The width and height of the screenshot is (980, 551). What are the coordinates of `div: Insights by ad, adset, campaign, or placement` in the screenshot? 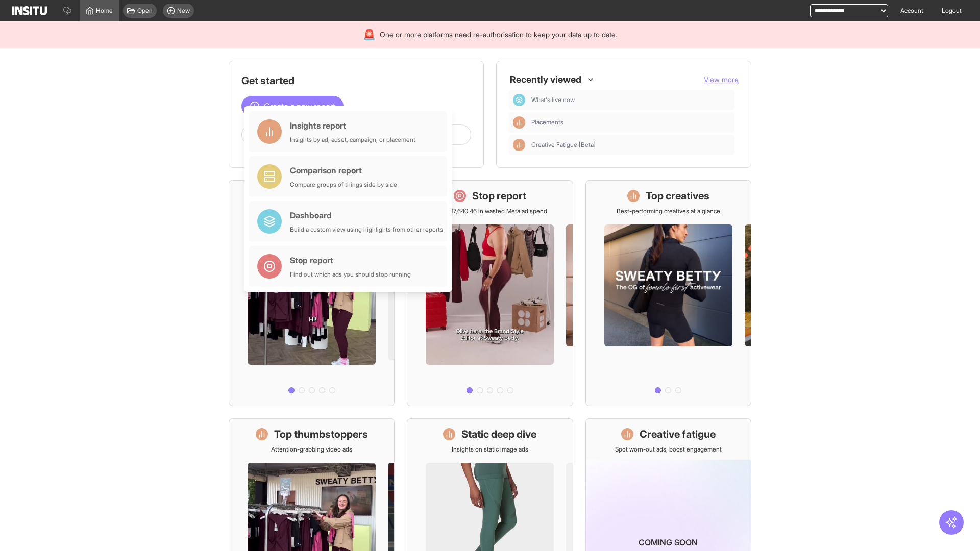 It's located at (353, 140).